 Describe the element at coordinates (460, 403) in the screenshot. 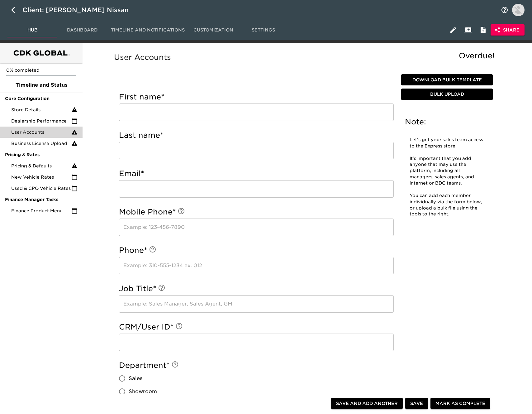

I see `span: Mark as Complete` at that location.